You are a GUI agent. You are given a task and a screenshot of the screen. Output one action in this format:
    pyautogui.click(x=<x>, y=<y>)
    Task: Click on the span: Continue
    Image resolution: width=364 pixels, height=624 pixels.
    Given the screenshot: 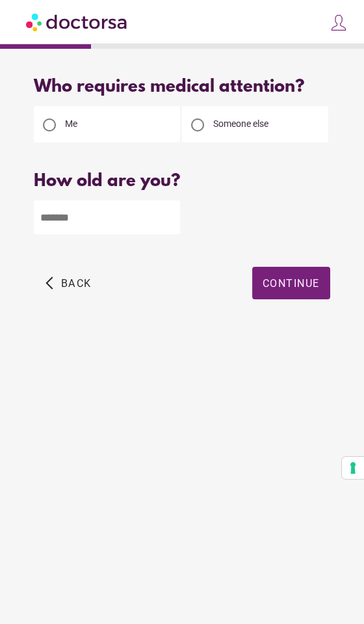 What is the action you would take?
    pyautogui.click(x=291, y=283)
    